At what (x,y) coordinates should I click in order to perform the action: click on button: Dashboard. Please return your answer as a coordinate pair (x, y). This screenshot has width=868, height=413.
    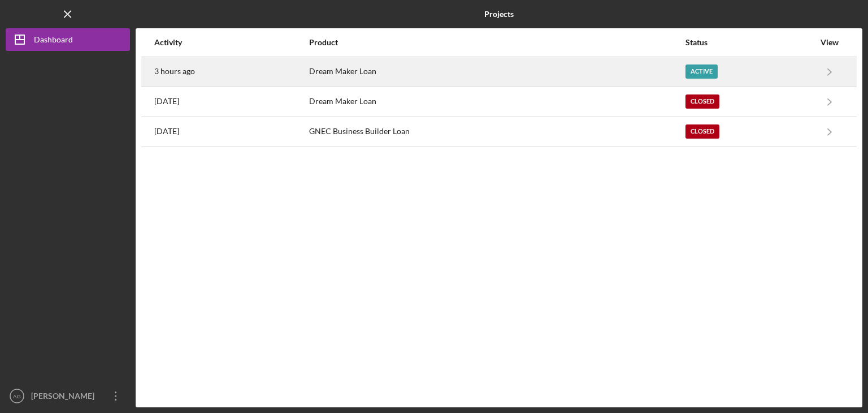
    Looking at the image, I should click on (68, 40).